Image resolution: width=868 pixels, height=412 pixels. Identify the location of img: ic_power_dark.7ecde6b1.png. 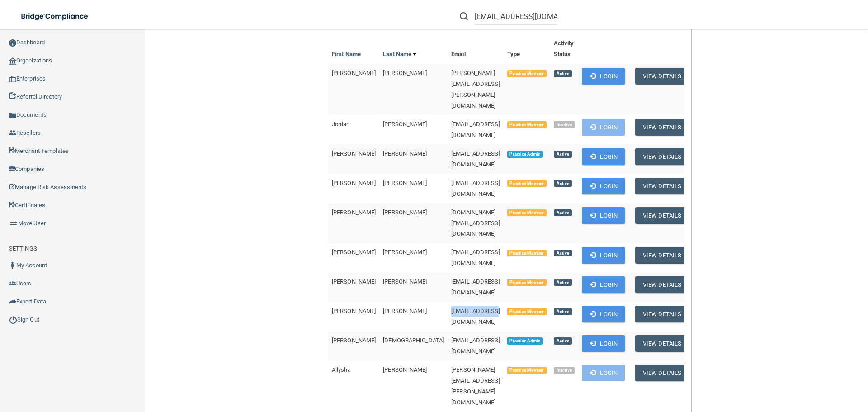
(13, 320).